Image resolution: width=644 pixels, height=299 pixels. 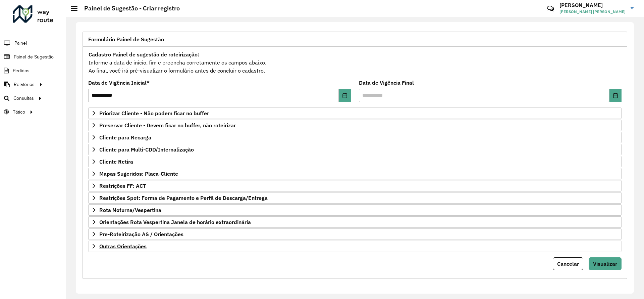 What do you see at coordinates (183, 198) in the screenshot?
I see `span: Restrições Spot: Forma de Pagamento e Perfil de Descarga/Entrega` at bounding box center [183, 198].